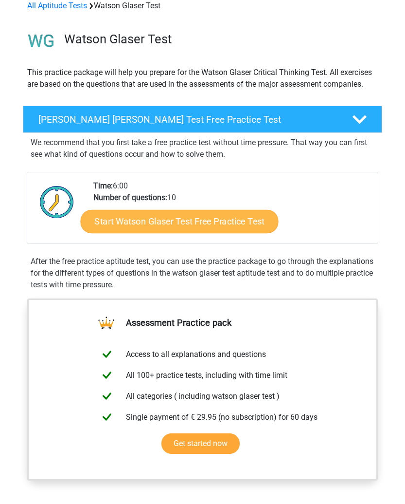  I want to click on a: All Aptitude Tests, so click(57, 5).